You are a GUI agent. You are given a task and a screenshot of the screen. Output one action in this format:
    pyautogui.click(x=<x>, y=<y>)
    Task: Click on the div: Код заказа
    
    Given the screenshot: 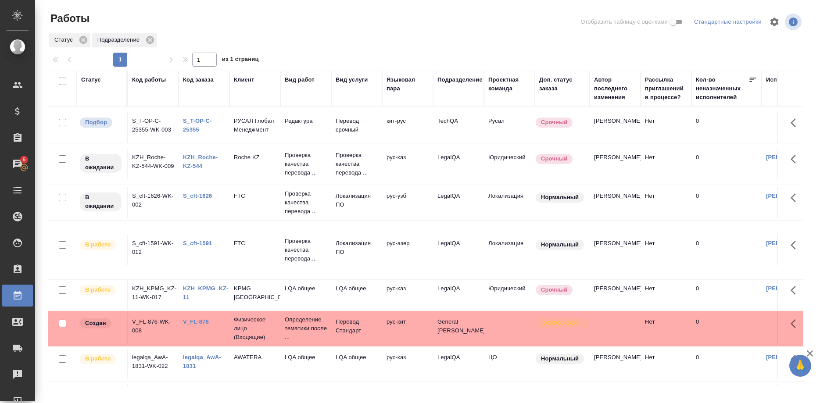 What is the action you would take?
    pyautogui.click(x=198, y=80)
    